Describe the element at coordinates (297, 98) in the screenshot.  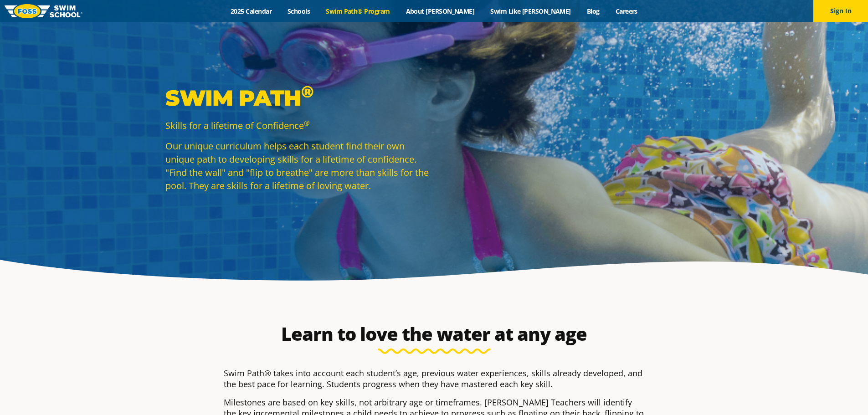
I see `p: Swim Path` at that location.